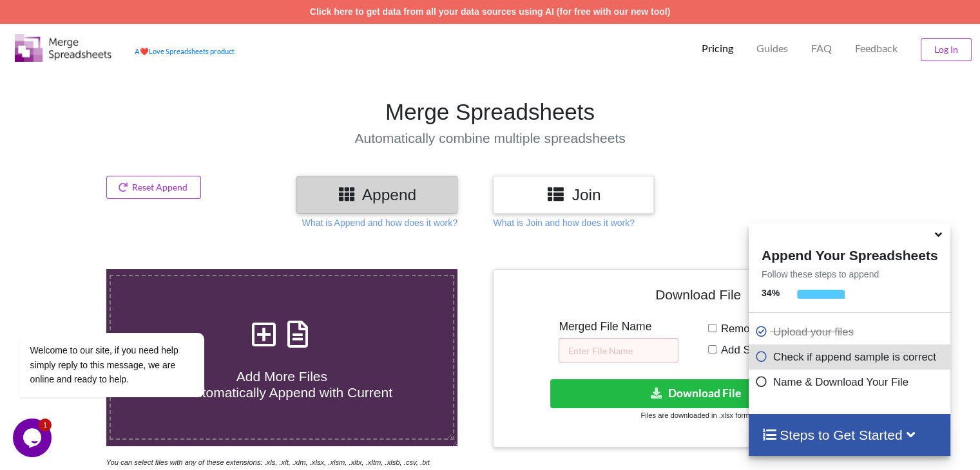  I want to click on span: Feedback, so click(876, 48).